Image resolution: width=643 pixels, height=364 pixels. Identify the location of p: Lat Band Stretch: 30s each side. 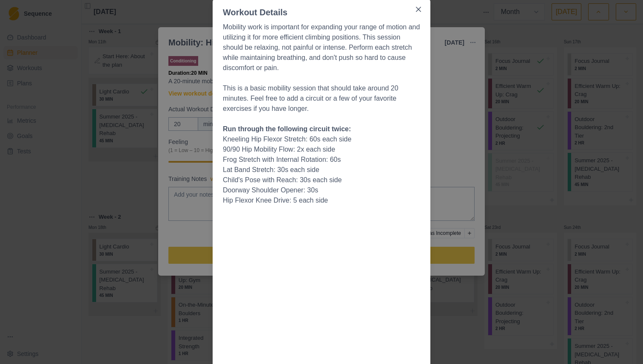
(322, 170).